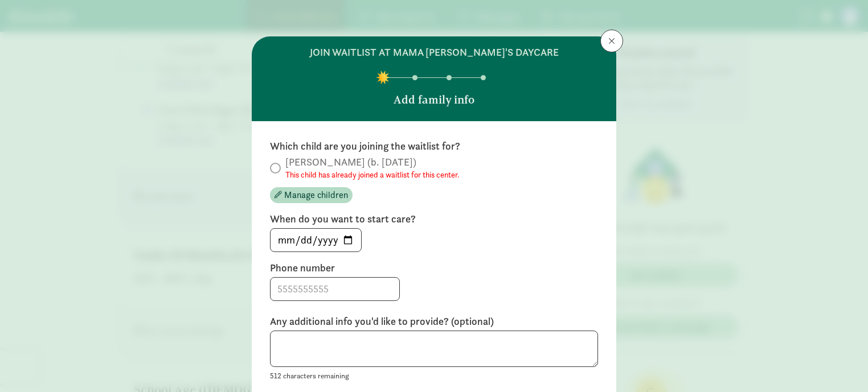 The width and height of the screenshot is (868, 392). I want to click on label: Any additional info you'd like to provide? (optional), so click(434, 322).